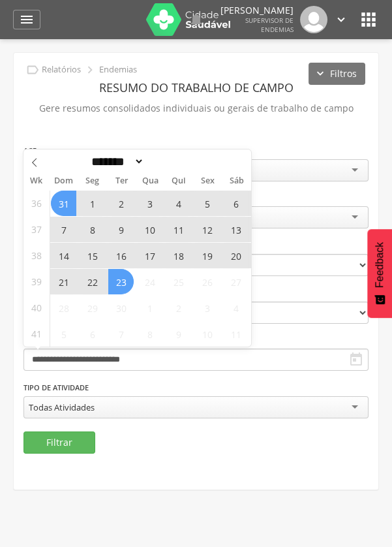 The height and width of the screenshot is (547, 392). Describe the element at coordinates (63, 255) in the screenshot. I see `span: Setembro 14, 2025` at that location.